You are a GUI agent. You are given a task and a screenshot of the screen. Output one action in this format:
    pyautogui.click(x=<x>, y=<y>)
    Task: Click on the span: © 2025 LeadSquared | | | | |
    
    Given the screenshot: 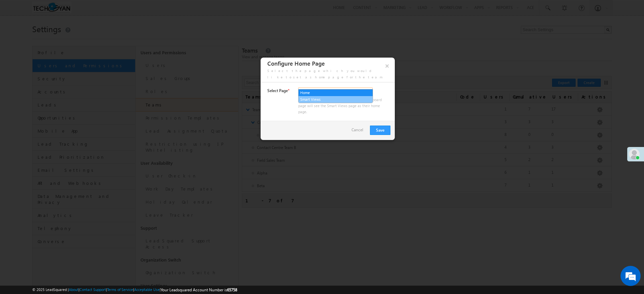 What is the action you would take?
    pyautogui.click(x=135, y=290)
    